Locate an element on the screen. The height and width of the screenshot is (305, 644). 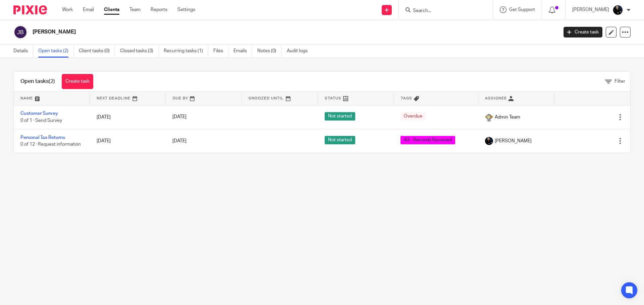
span: 0 of 1 · Send Survey is located at coordinates (41, 120).